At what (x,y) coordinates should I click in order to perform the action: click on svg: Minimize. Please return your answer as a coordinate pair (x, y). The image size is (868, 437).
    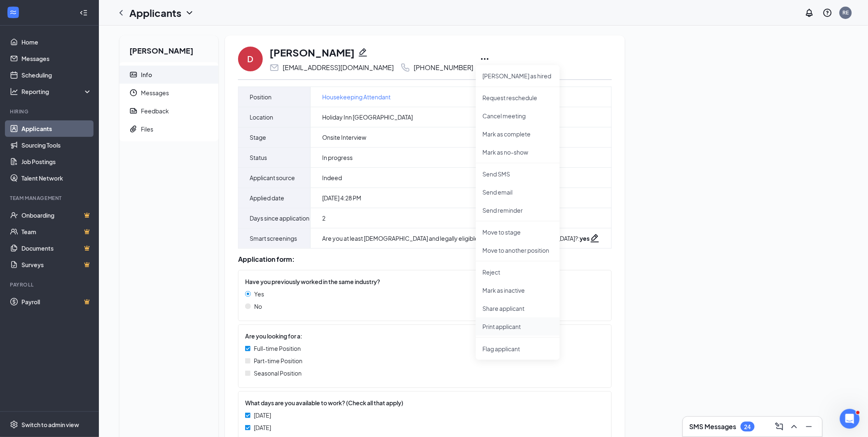
    Looking at the image, I should click on (809, 427).